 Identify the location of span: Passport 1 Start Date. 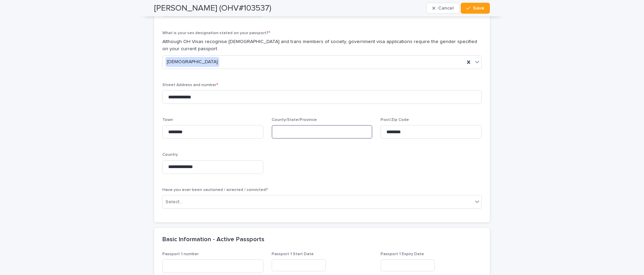
(292, 254).